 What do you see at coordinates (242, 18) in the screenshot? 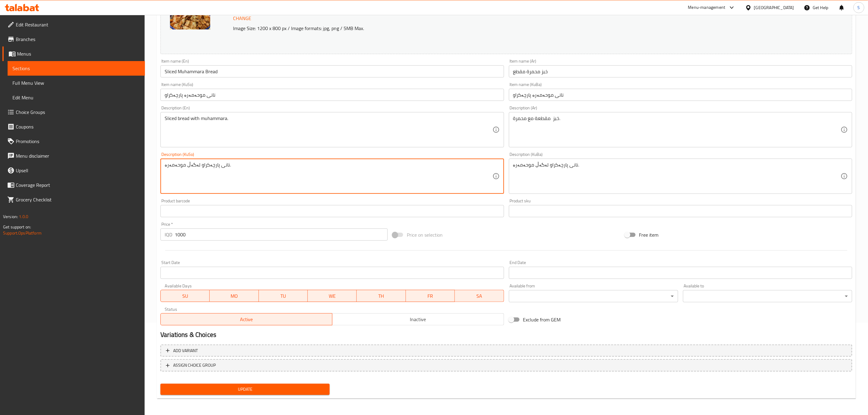
I see `button: Change` at bounding box center [242, 18].